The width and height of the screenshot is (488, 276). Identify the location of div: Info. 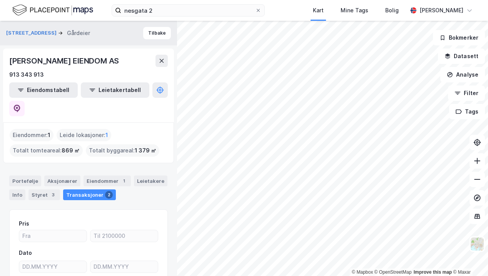
(17, 195).